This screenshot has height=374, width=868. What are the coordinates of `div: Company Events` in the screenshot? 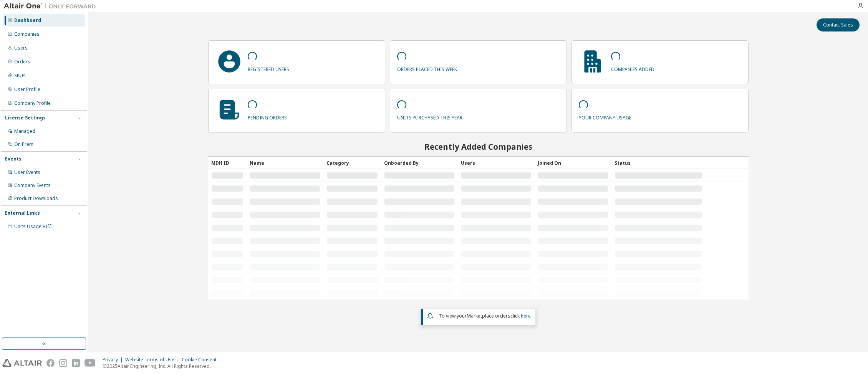 It's located at (32, 185).